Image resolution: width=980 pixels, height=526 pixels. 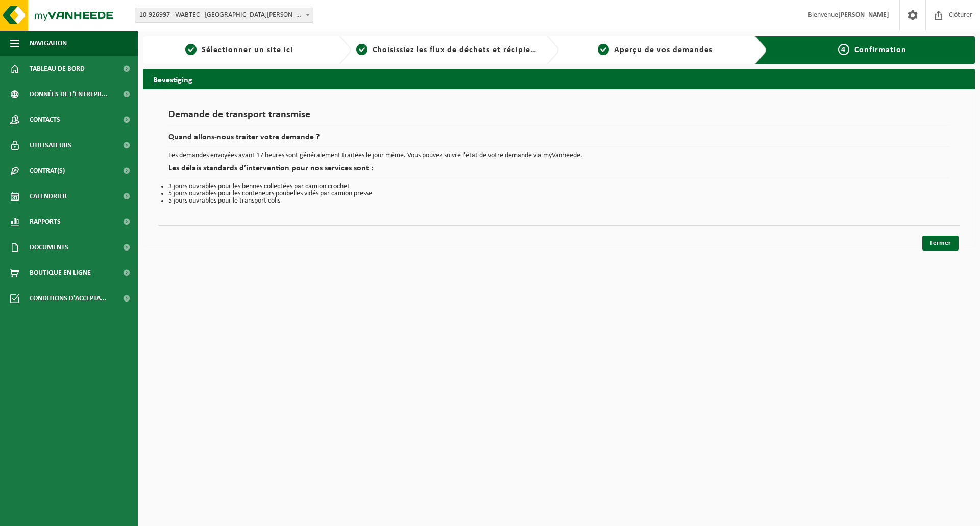 I want to click on span: Données de l'entrepr..., so click(x=69, y=94).